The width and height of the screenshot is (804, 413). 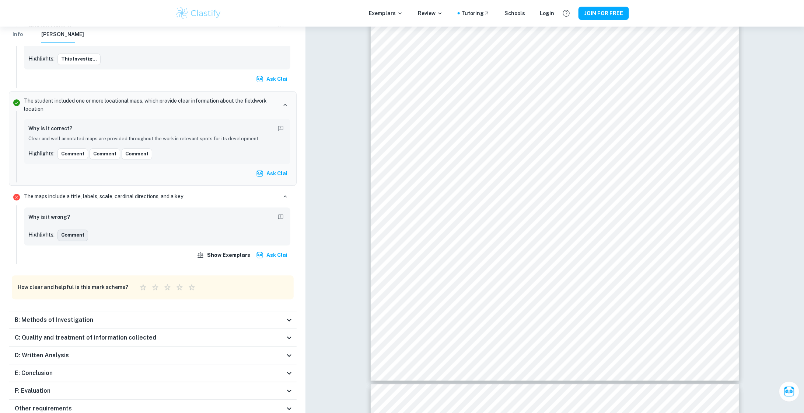 I want to click on h6: E: Conclusion, so click(x=34, y=373).